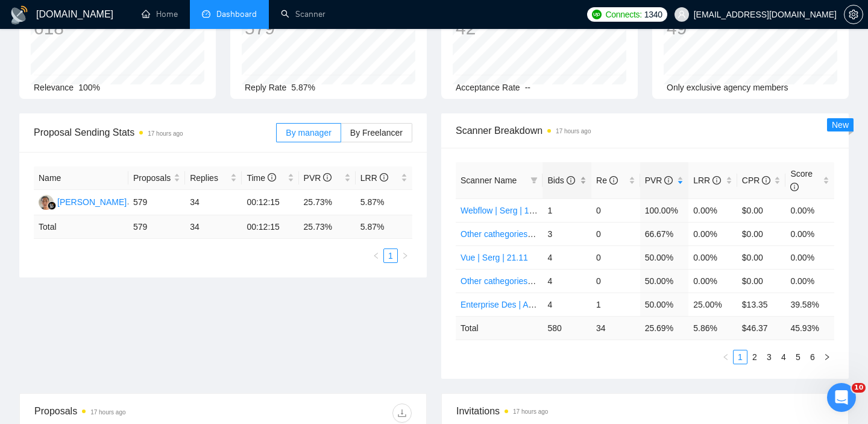 Image resolution: width=868 pixels, height=424 pixels. Describe the element at coordinates (327, 202) in the screenshot. I see `td: 25.73%` at that location.